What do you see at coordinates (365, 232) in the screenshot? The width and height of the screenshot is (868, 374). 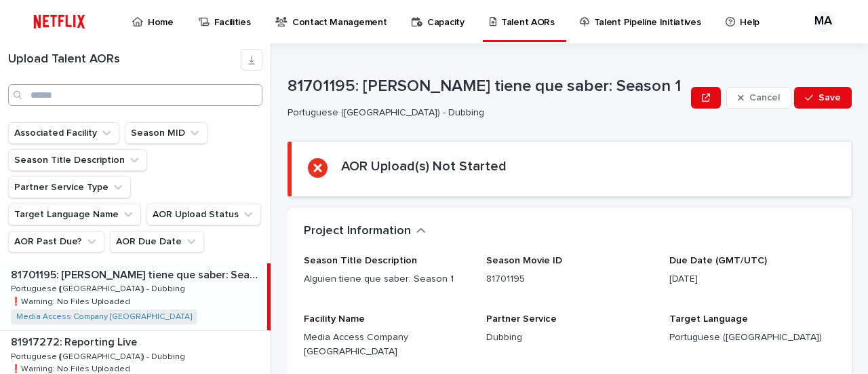 I see `button: Project Information` at bounding box center [365, 232].